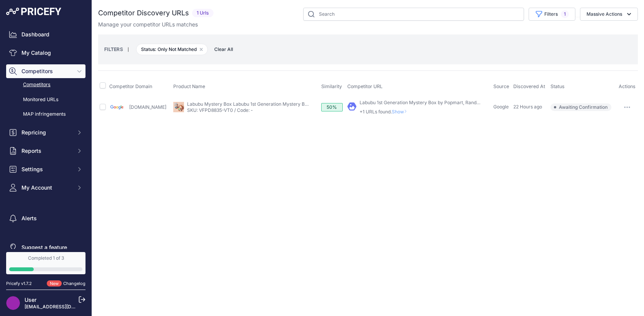  What do you see at coordinates (143, 13) in the screenshot?
I see `h2: Competitor Discovery URLs` at bounding box center [143, 13].